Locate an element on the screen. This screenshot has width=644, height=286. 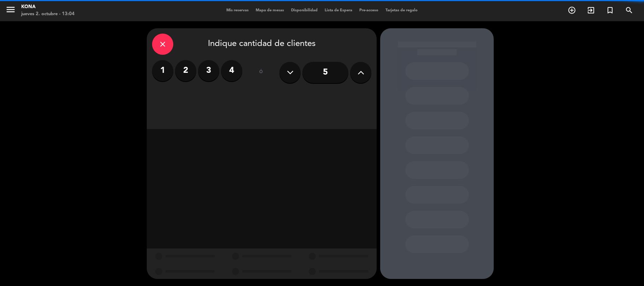
label: 3 is located at coordinates (208, 71).